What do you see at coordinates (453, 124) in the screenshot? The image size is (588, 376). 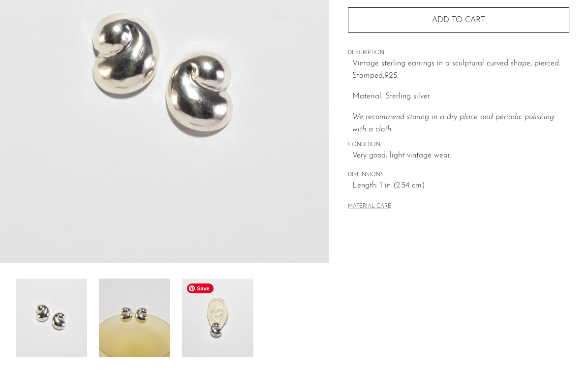 I see `em: We recommend storing in a dry place and periodic polishing with a cloth.` at bounding box center [453, 124].